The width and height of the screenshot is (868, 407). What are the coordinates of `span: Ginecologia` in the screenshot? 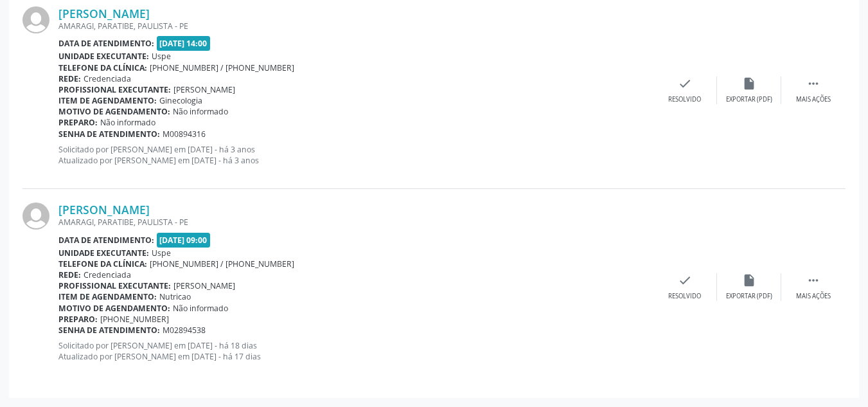 It's located at (180, 100).